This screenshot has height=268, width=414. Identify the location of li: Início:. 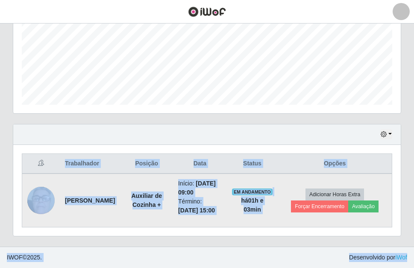
(200, 188).